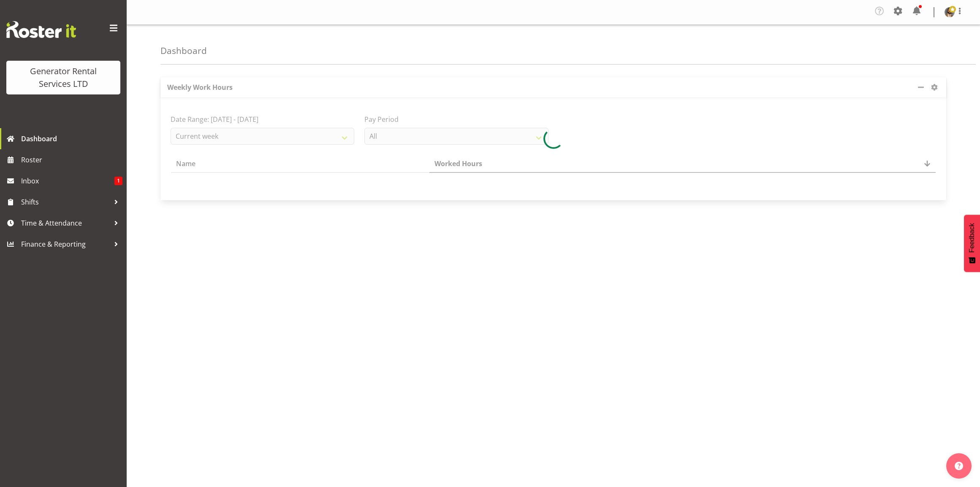 This screenshot has height=487, width=980. I want to click on span: Dashboard, so click(72, 139).